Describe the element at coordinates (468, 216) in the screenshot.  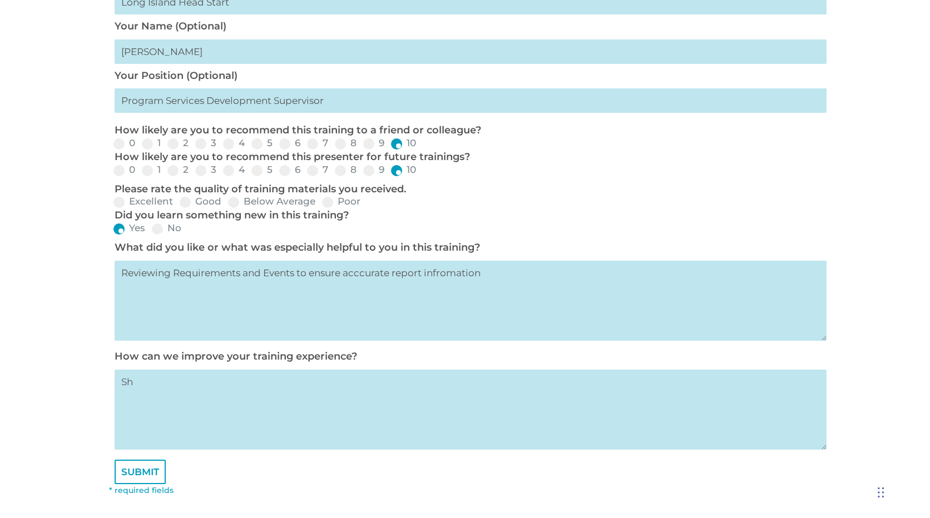
I see `p: Did you learn something new in this training?` at that location.